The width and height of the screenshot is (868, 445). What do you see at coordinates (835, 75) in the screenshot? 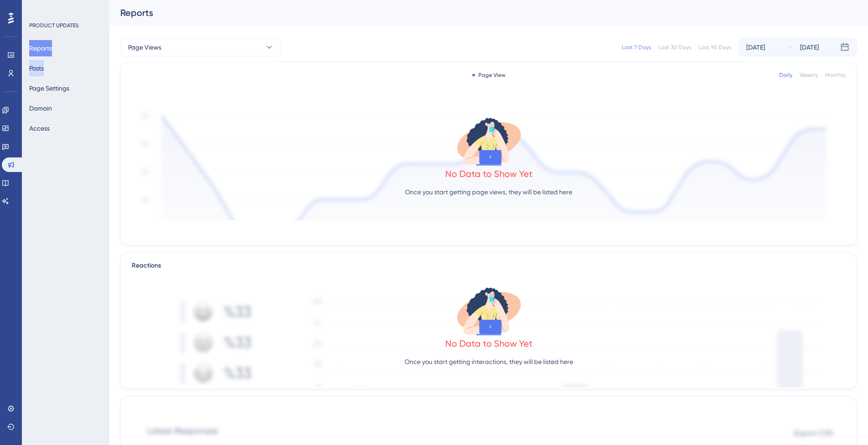
I see `div: Monthly` at bounding box center [835, 75].